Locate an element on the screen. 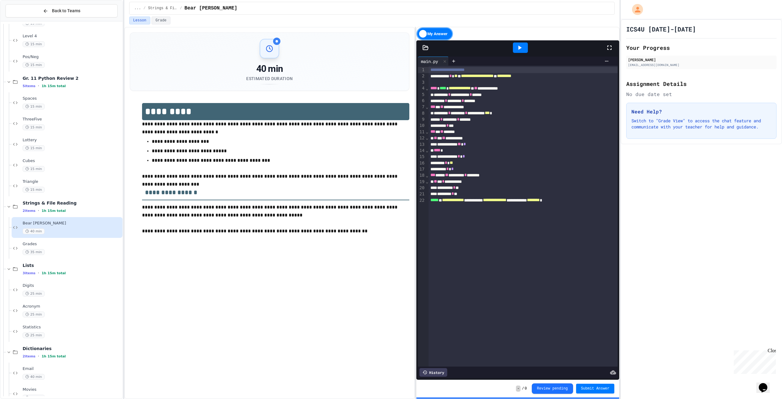  span: Statistics is located at coordinates (72, 327).